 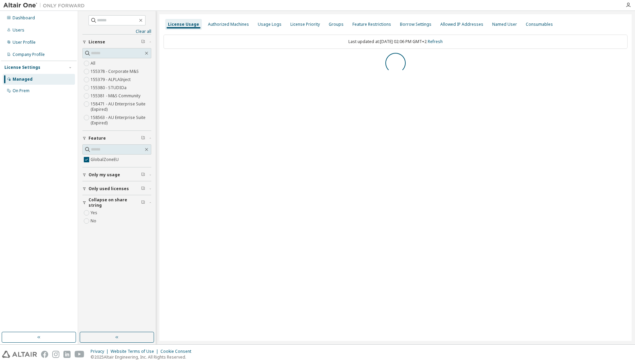 What do you see at coordinates (100, 351) in the screenshot?
I see `div: Privacy` at bounding box center [100, 351].